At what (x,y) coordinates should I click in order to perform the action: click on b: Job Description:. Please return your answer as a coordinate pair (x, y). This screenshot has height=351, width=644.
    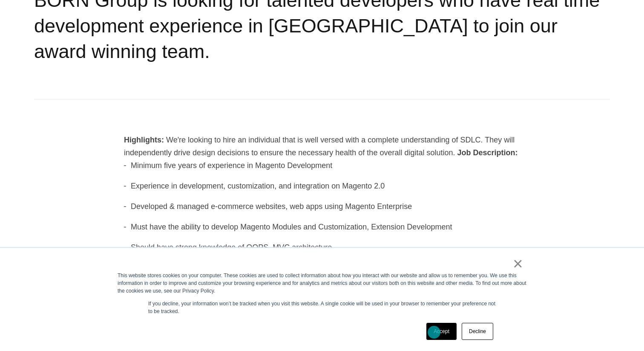
    Looking at the image, I should click on (488, 152).